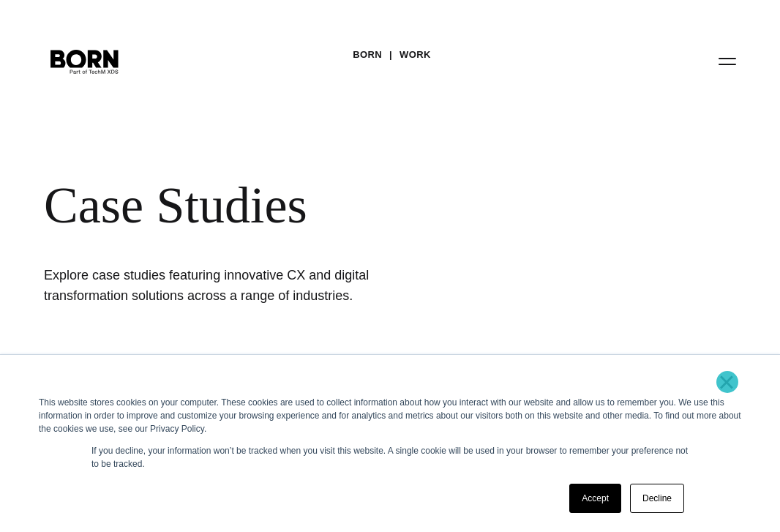 The height and width of the screenshot is (532, 780). Describe the element at coordinates (595, 498) in the screenshot. I see `a: Accept` at that location.